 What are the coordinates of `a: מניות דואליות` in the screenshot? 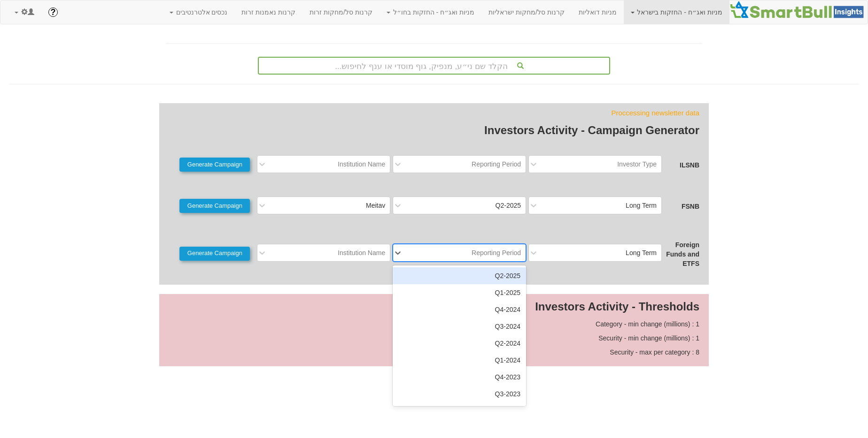 It's located at (597, 12).